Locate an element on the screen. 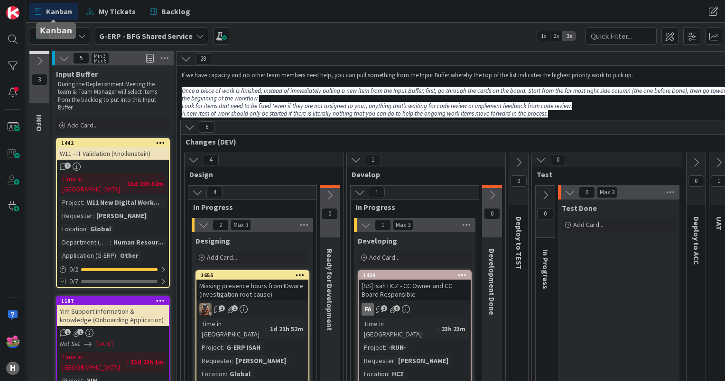 This screenshot has width=725, height=381. a: Kanban is located at coordinates (53, 11).